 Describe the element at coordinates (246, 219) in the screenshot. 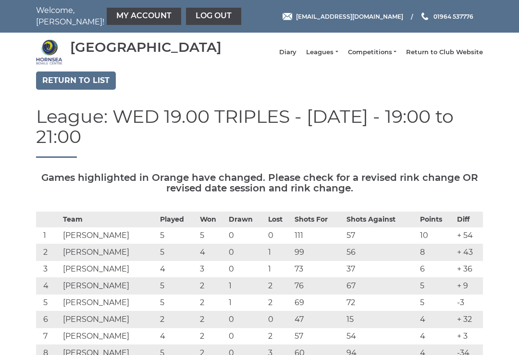

I see `th: Drawn` at that location.